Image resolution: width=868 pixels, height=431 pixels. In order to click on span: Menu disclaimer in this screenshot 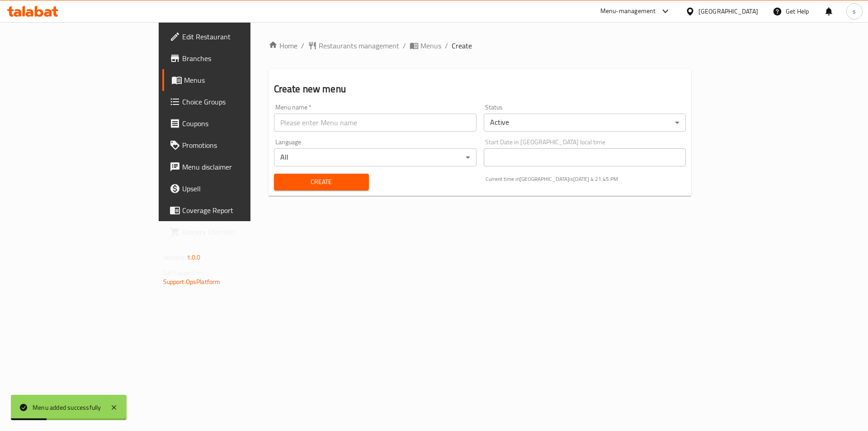, I will do `click(239, 167)`.